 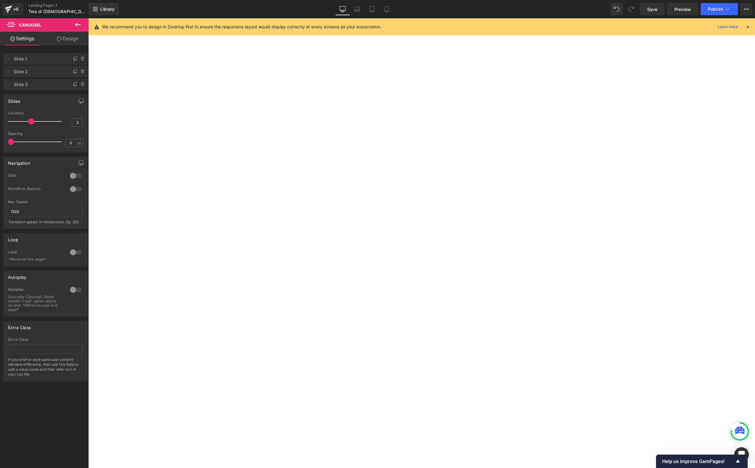 I want to click on a: New Library, so click(x=103, y=9).